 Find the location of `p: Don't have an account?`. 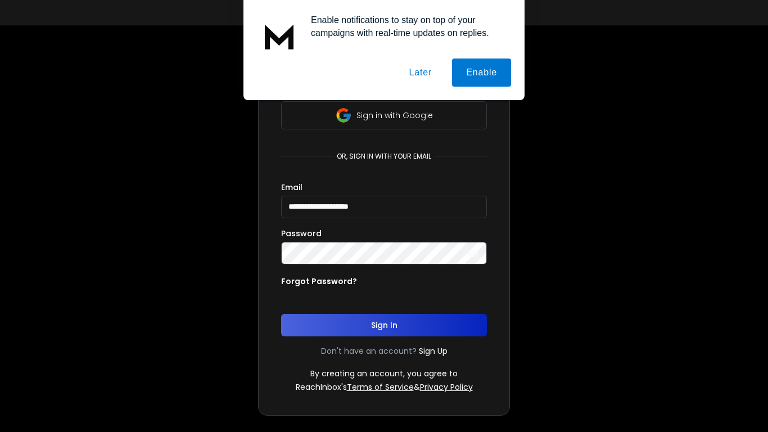

p: Don't have an account? is located at coordinates (369, 351).